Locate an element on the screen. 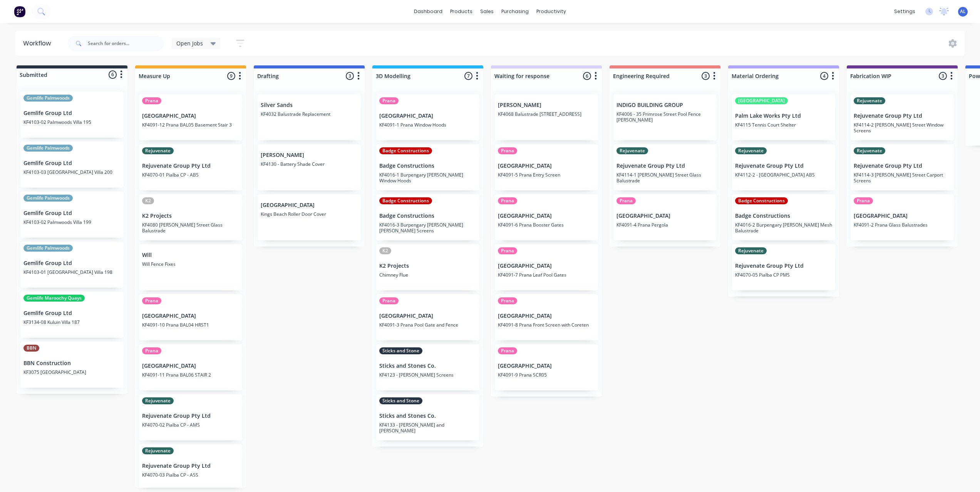 The image size is (980, 492). div: Gemlife Maroochy Quays is located at coordinates (54, 298).